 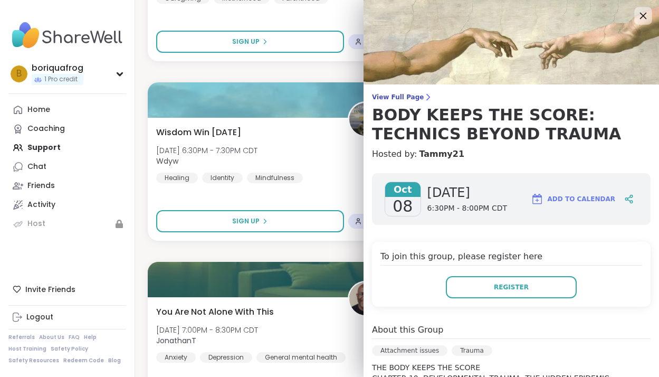 I want to click on div: Home, so click(x=39, y=110).